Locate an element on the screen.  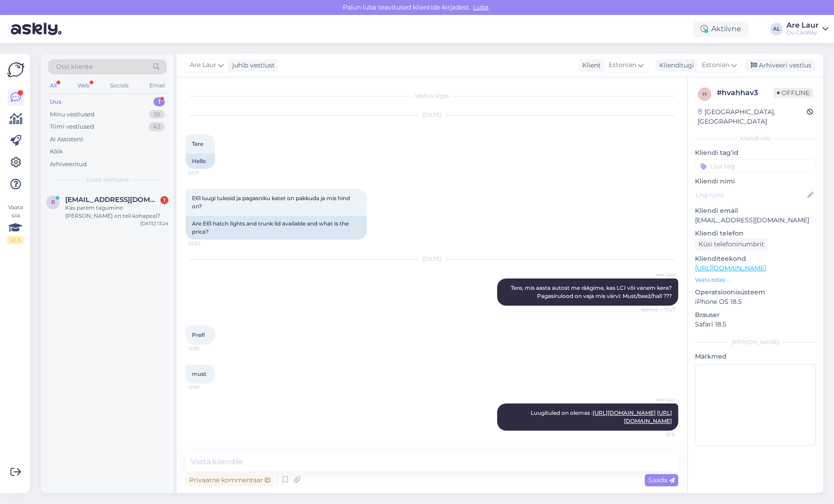
span: 22:22 is located at coordinates (205, 243).